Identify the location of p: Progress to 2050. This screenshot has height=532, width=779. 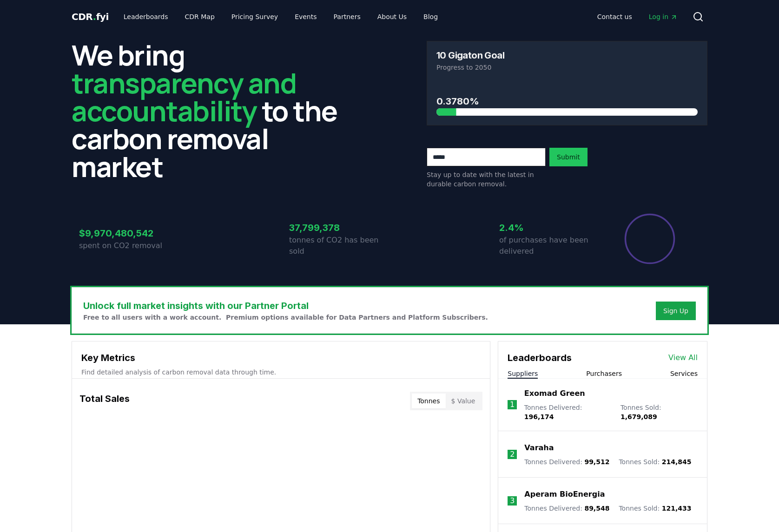
(567, 67).